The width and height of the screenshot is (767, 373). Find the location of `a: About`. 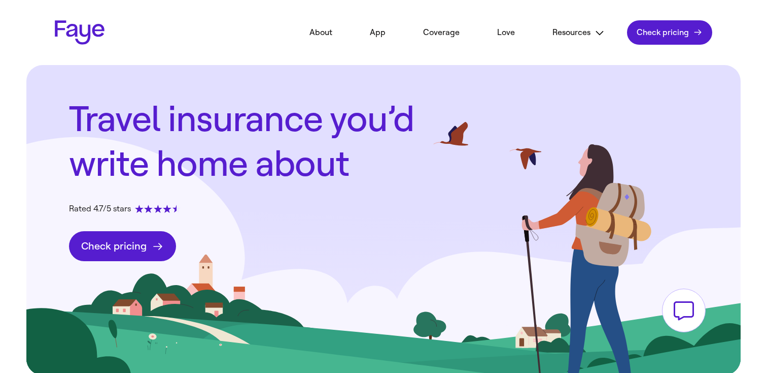

a: About is located at coordinates (321, 32).